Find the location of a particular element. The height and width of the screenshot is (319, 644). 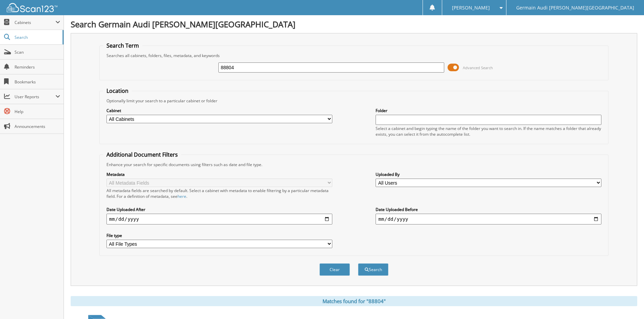

div: All metadata fields are searched by default. Select a cabinet with metadata to enable filtering b... is located at coordinates (219, 194).